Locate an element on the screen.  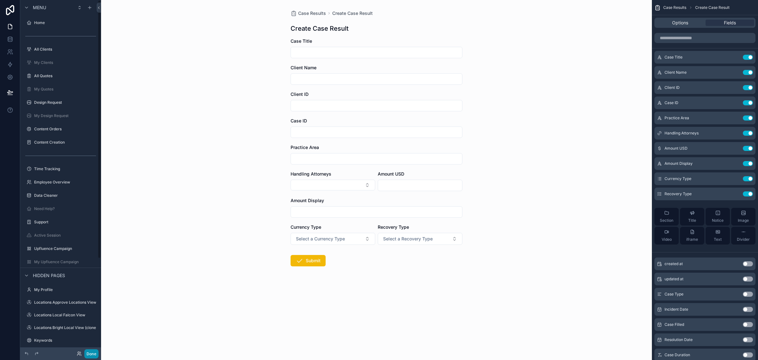
label: Employee Overview is located at coordinates (65, 182).